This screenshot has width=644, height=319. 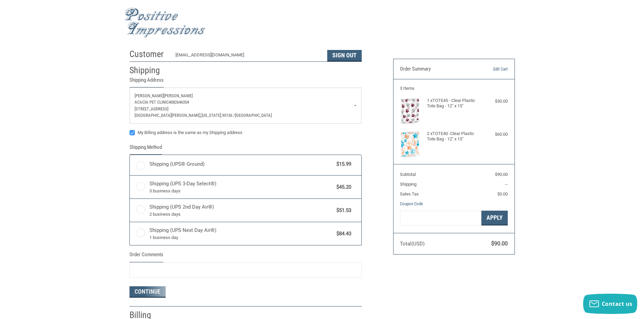 What do you see at coordinates (502, 194) in the screenshot?
I see `span: $0.00` at bounding box center [502, 194].